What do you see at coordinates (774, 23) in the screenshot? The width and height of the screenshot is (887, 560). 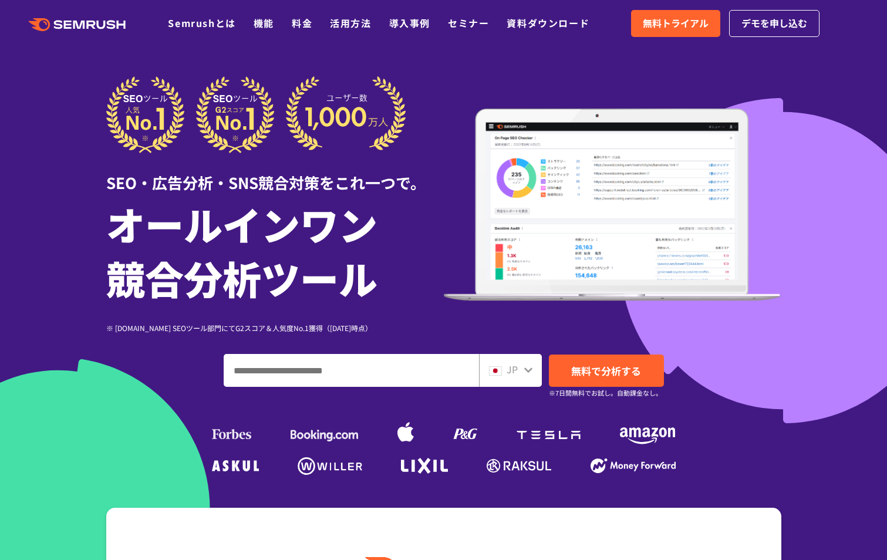 I see `a: デモを申し込む` at bounding box center [774, 23].